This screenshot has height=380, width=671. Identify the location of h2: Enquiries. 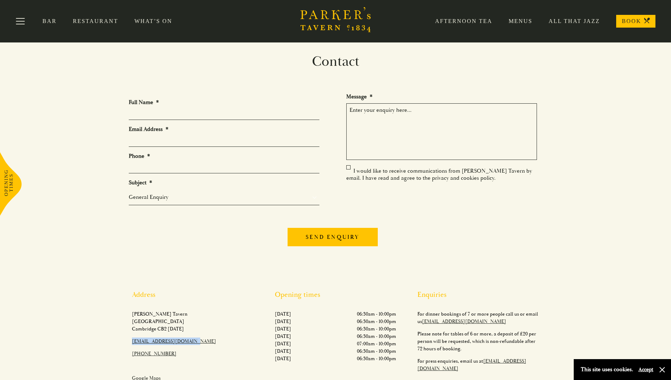
(478, 294).